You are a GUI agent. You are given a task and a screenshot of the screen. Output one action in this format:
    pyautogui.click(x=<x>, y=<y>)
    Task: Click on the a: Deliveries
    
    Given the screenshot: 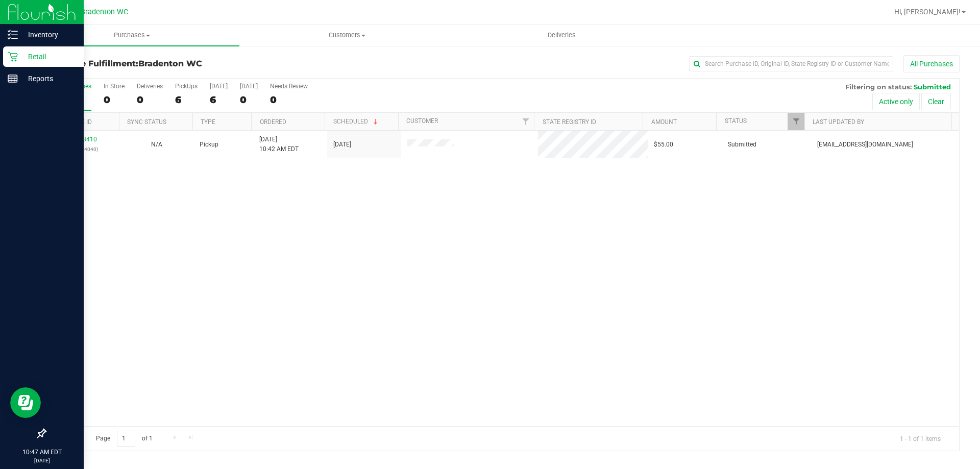 What is the action you would take?
    pyautogui.click(x=561, y=35)
    